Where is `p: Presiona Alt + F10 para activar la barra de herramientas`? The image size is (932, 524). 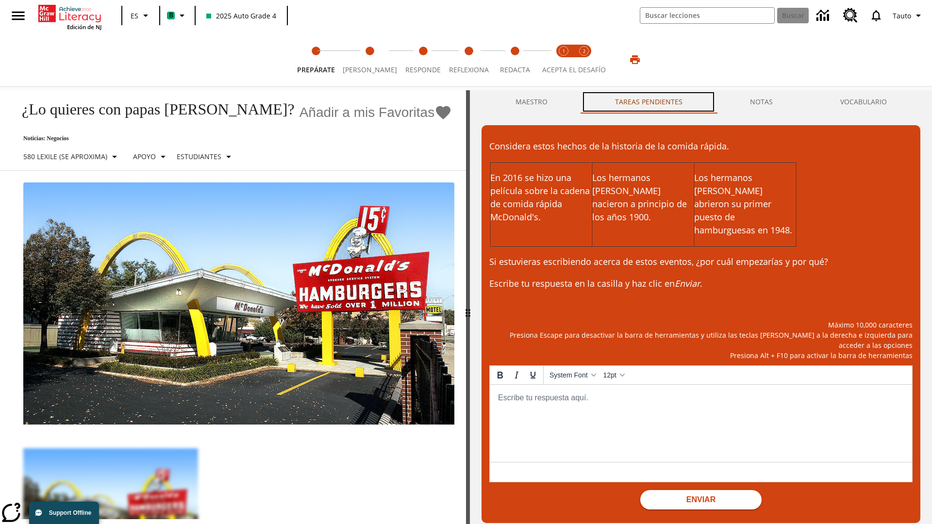 p: Presiona Alt + F10 para activar la barra de herramientas is located at coordinates (701, 355).